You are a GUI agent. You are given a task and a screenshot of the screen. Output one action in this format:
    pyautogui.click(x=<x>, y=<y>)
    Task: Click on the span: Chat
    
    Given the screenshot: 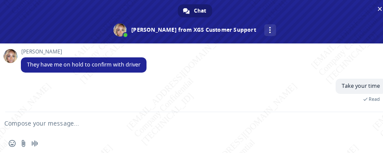 What is the action you would take?
    pyautogui.click(x=200, y=11)
    